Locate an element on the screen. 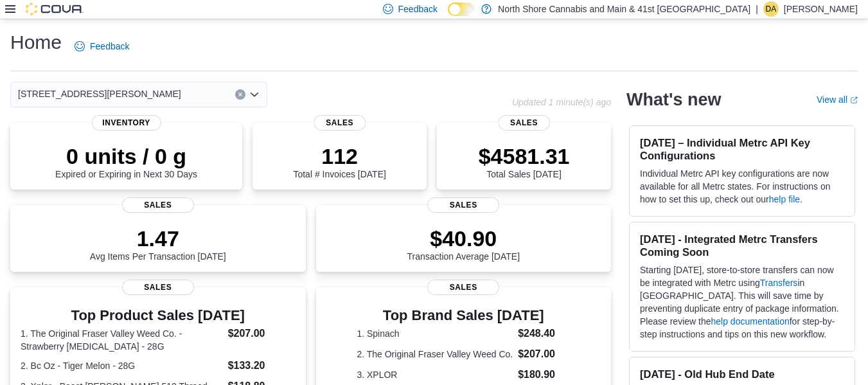 The height and width of the screenshot is (385, 868). p: $40.90 is located at coordinates (463, 239).